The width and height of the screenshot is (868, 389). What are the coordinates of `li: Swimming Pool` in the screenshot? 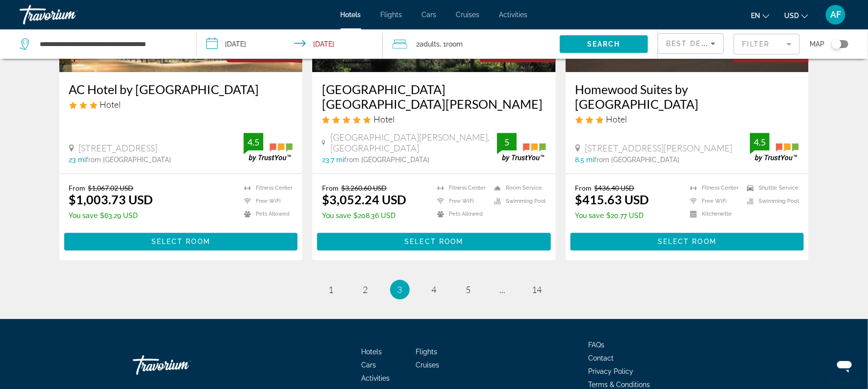 It's located at (771, 201).